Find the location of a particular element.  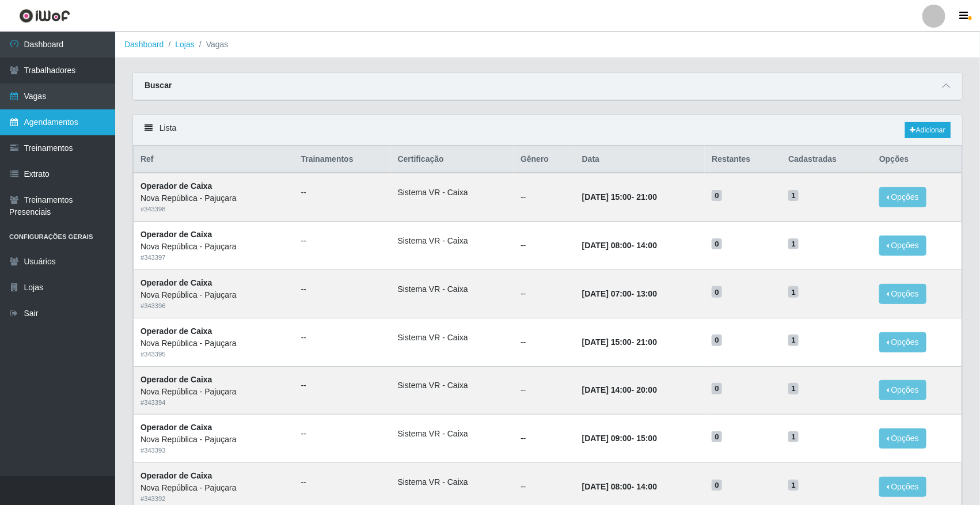

time: 13:00 is located at coordinates (647, 294).